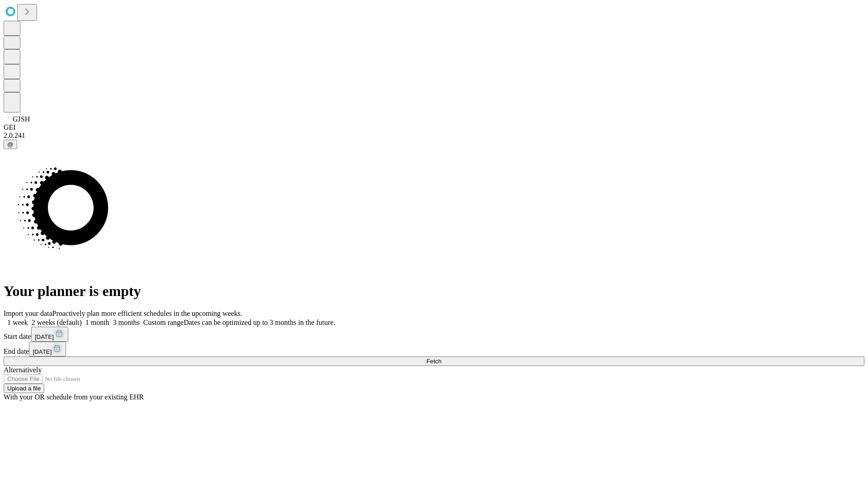  What do you see at coordinates (28, 313) in the screenshot?
I see `span: Import your data` at bounding box center [28, 313].